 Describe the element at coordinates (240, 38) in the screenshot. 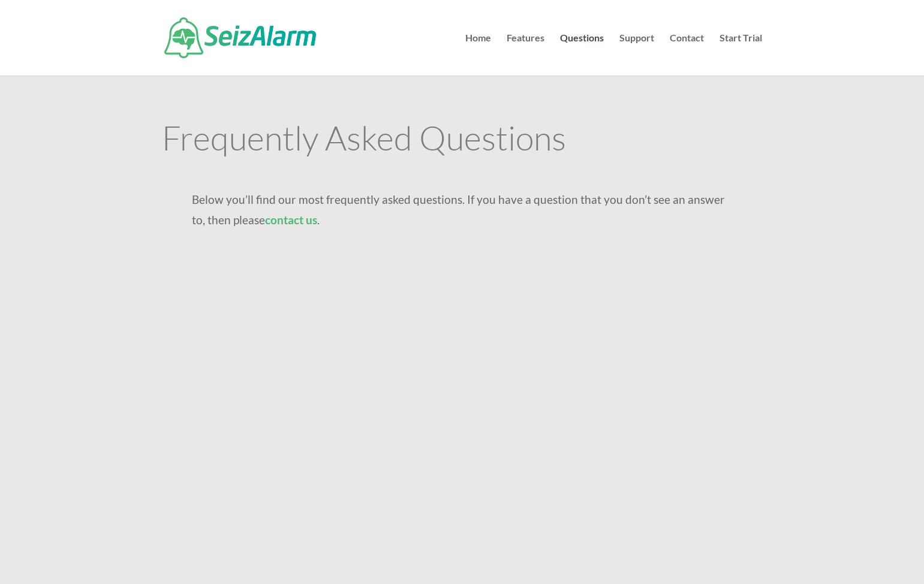

I see `img: SeizAlarm` at that location.